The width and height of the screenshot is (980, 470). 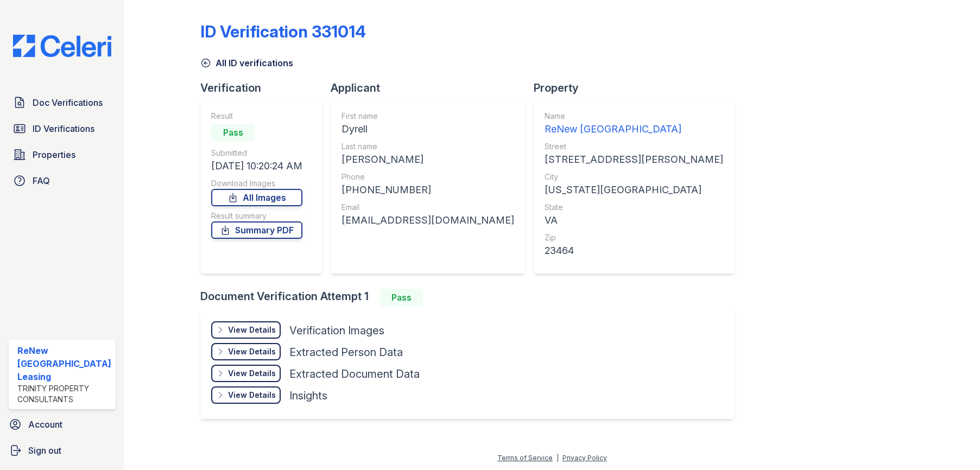 What do you see at coordinates (257, 183) in the screenshot?
I see `div: Download Images` at bounding box center [257, 183].